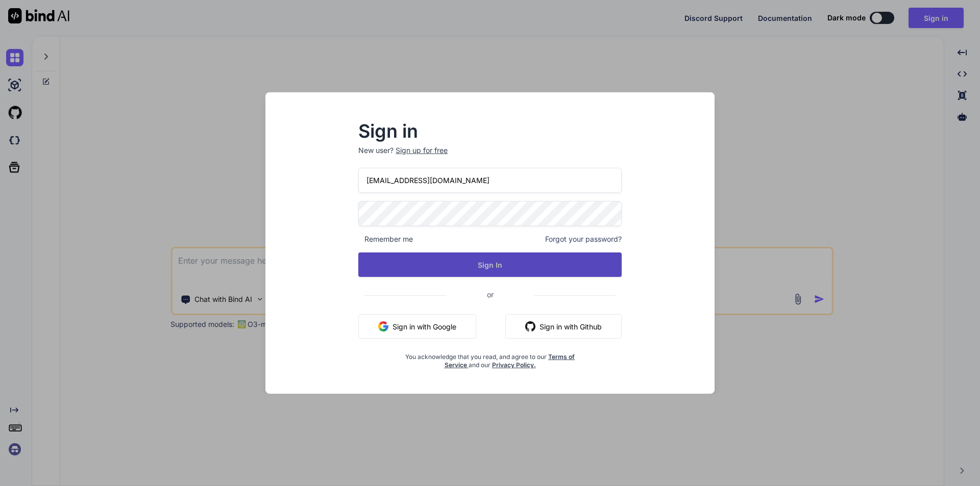 The width and height of the screenshot is (980, 486). I want to click on button: Sign In, so click(490, 265).